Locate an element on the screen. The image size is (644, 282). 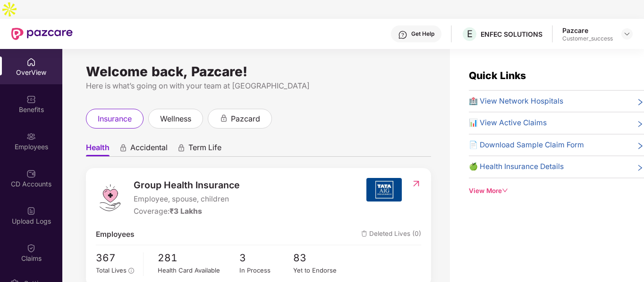
div: Get Help is located at coordinates (422, 34).